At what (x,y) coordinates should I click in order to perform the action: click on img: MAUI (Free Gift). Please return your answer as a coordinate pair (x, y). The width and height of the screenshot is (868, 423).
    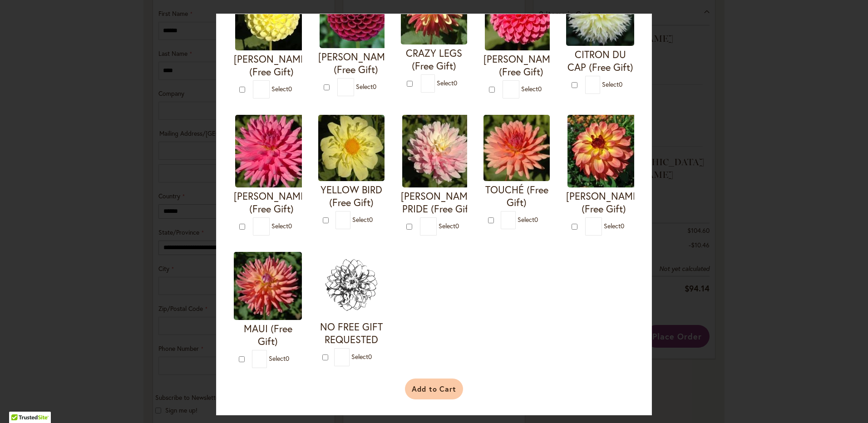
    Looking at the image, I should click on (268, 286).